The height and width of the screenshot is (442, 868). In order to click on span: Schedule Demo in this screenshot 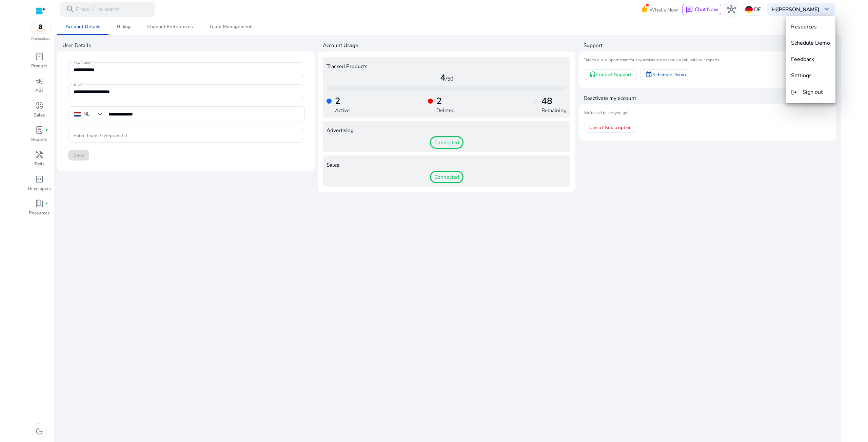, I will do `click(810, 43)`.